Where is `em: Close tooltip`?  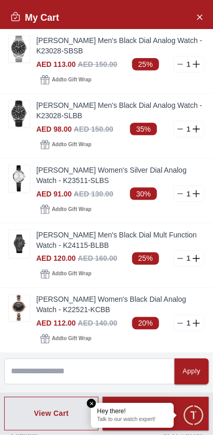 em: Close tooltip is located at coordinates (92, 404).